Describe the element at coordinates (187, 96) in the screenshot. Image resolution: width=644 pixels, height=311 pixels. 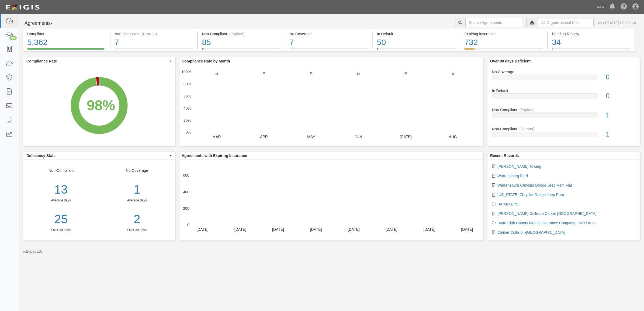
I see `text: 60%` at that location.